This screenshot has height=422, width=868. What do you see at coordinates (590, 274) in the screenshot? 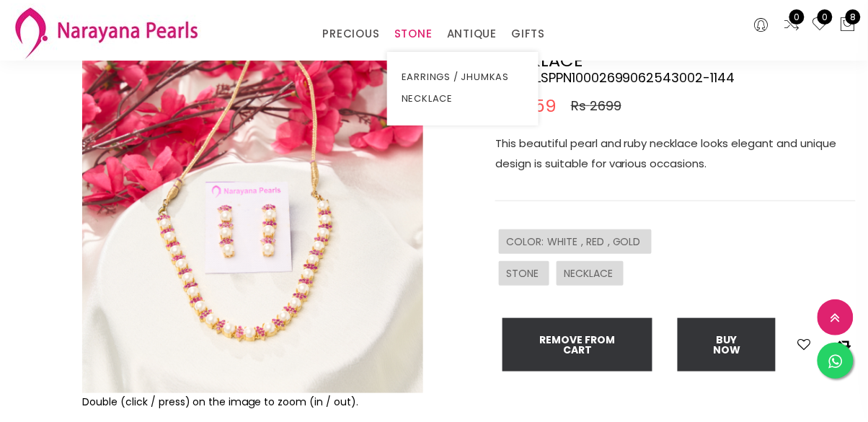
I see `span: NECKLACE` at bounding box center [590, 274].